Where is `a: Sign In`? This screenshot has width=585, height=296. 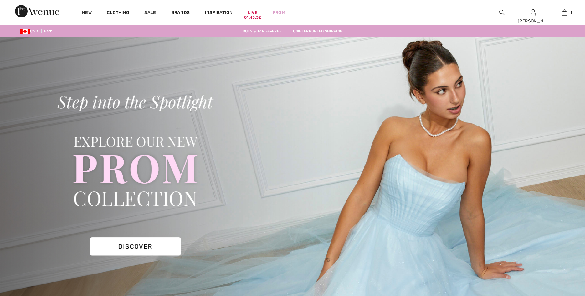 a: Sign In is located at coordinates (533, 12).